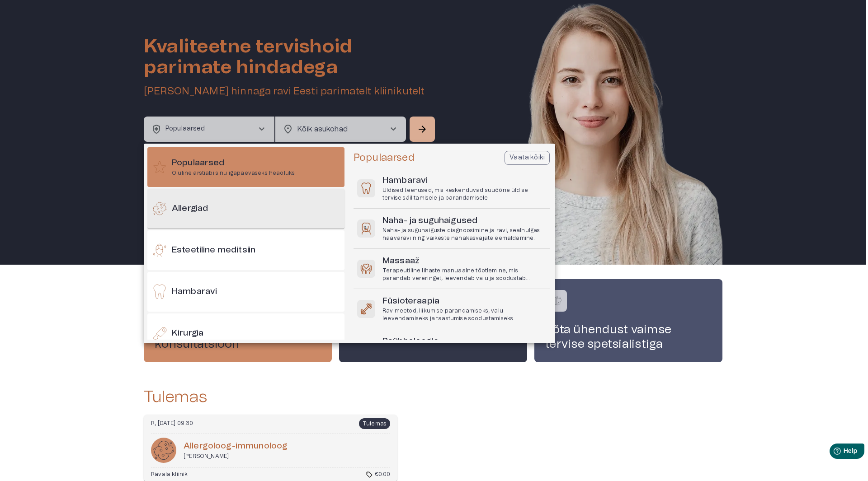  What do you see at coordinates (464, 194) in the screenshot?
I see `p: Üldised teenused, mis keskenduvad suuõõne üldise tervise säilitamisele ja parandamisele` at bounding box center [464, 194].